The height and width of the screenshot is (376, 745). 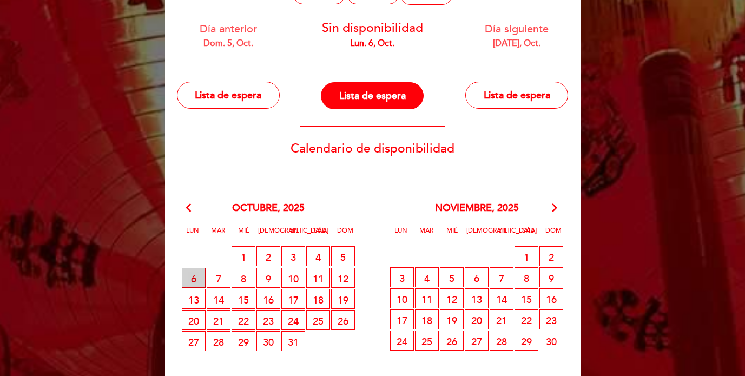 I want to click on span: Sin disponibilidad, so click(x=372, y=28).